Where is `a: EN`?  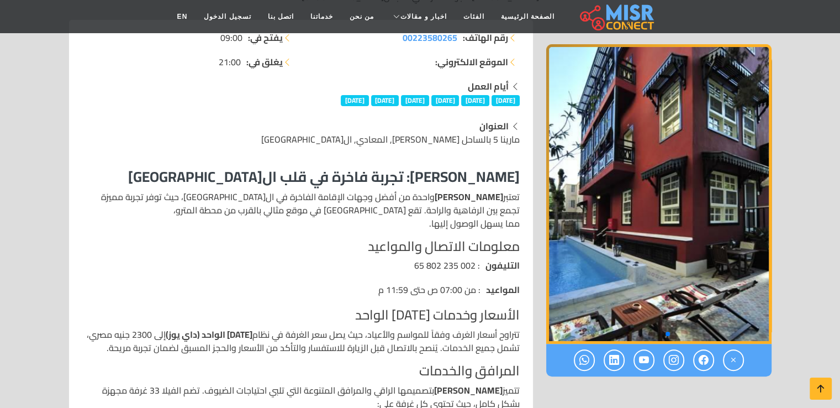
a: EN is located at coordinates (182, 17).